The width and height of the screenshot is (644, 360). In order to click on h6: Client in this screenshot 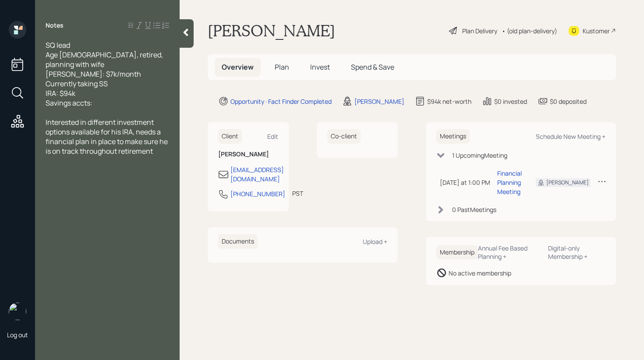, I will do `click(230, 136)`.